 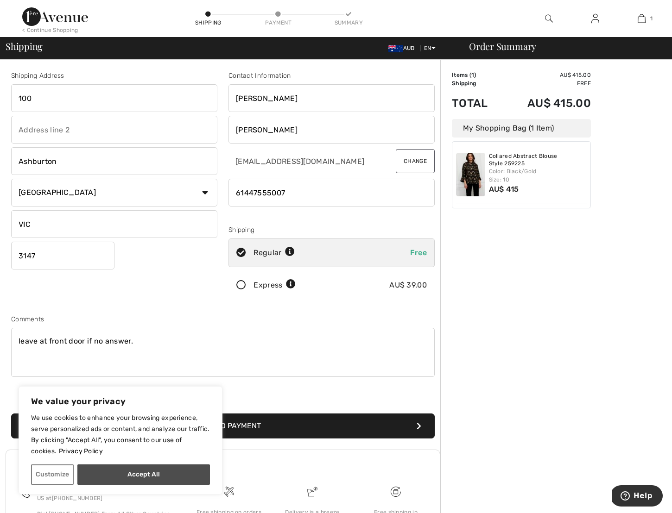 What do you see at coordinates (120, 402) in the screenshot?
I see `p: We value your privacy` at bounding box center [120, 402].